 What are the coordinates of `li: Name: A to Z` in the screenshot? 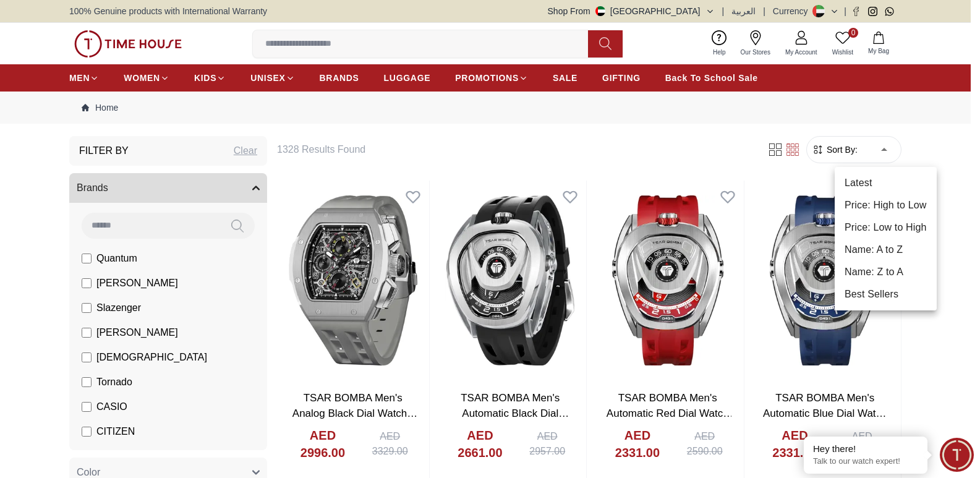 It's located at (886, 250).